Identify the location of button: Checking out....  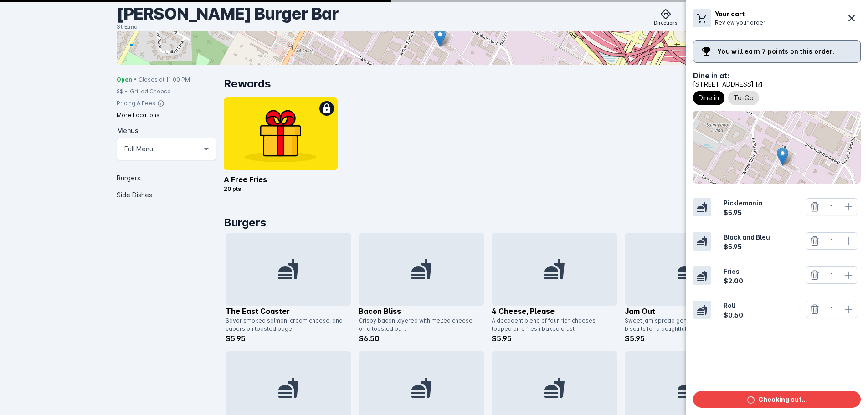
(777, 399).